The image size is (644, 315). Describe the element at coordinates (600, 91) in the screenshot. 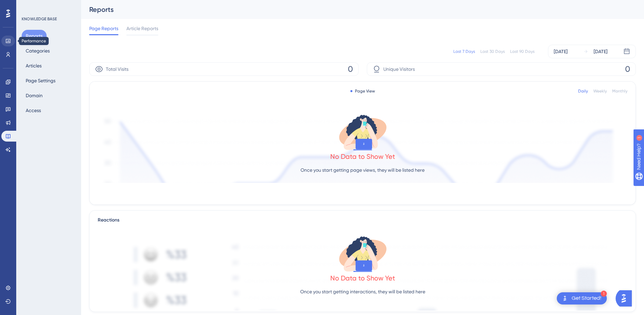

I see `div: Weekly` at that location.